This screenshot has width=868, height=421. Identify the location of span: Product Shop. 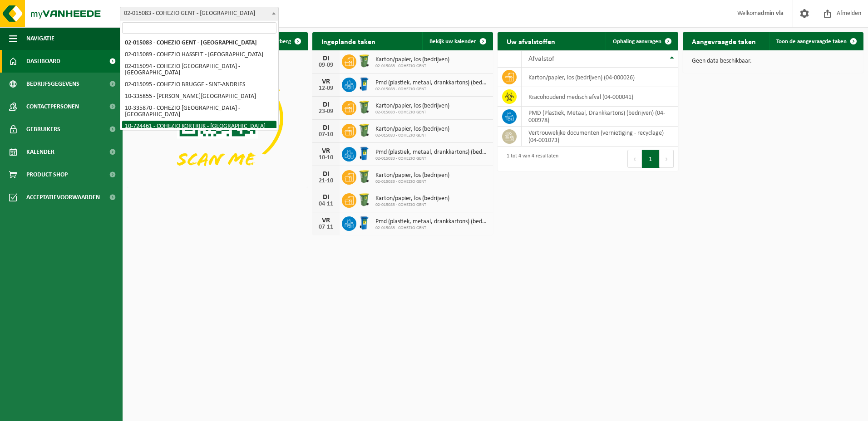
(47, 175).